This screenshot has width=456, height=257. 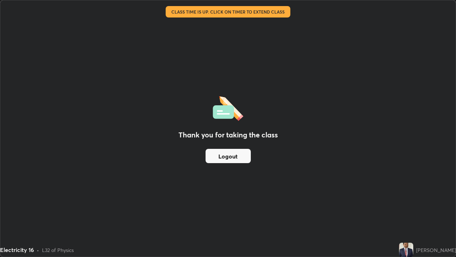 I want to click on img: 9bdbc966e13c4c759748ff356524ac4f.jpg, so click(x=406, y=249).